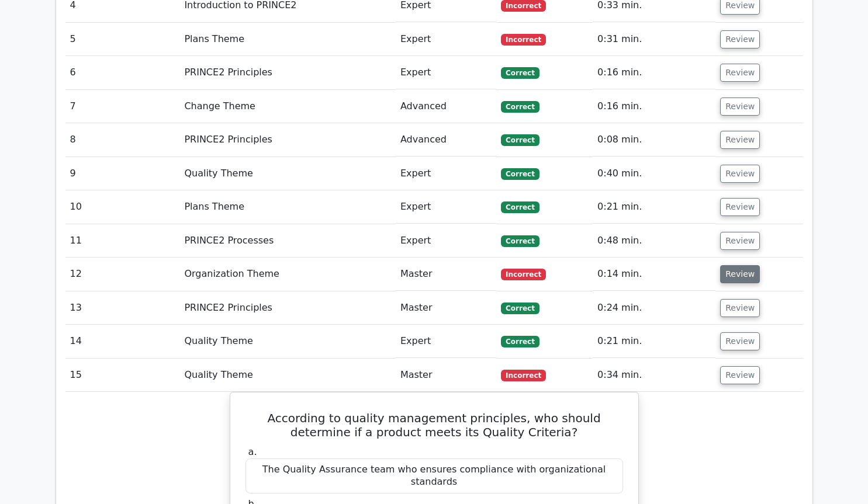 The image size is (868, 504). Describe the element at coordinates (434, 425) in the screenshot. I see `h5: According to quality management principles, who should determine if a product meets its Quality C...` at that location.